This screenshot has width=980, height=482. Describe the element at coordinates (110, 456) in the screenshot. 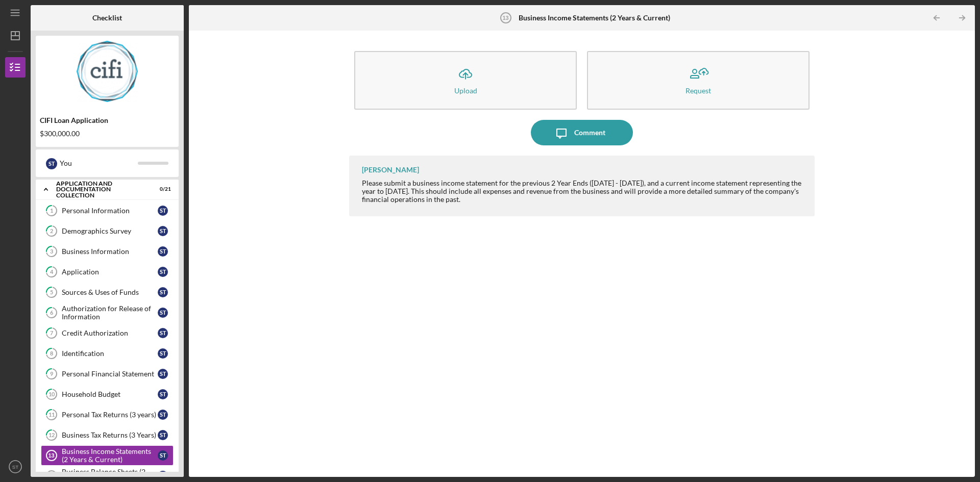

I see `div: Business Income Statements (2 Years & Current)` at that location.